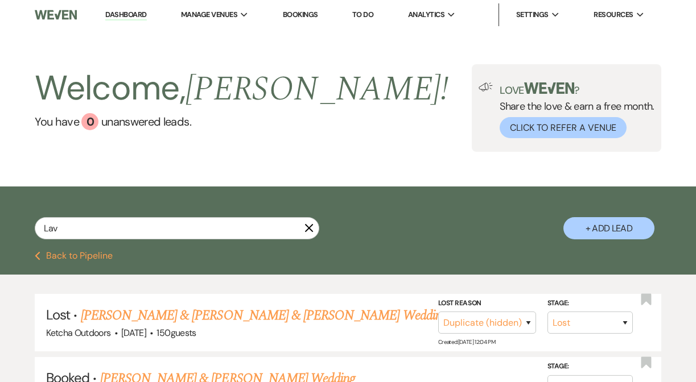 This screenshot has width=696, height=382. What do you see at coordinates (577, 89) in the screenshot?
I see `p: Love ?` at bounding box center [577, 89].